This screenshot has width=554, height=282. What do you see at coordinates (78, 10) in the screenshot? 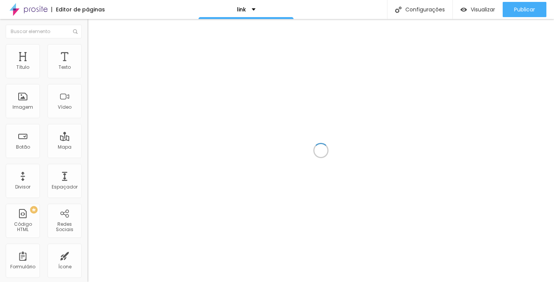
I see `div: Editor de páginas` at bounding box center [78, 10].